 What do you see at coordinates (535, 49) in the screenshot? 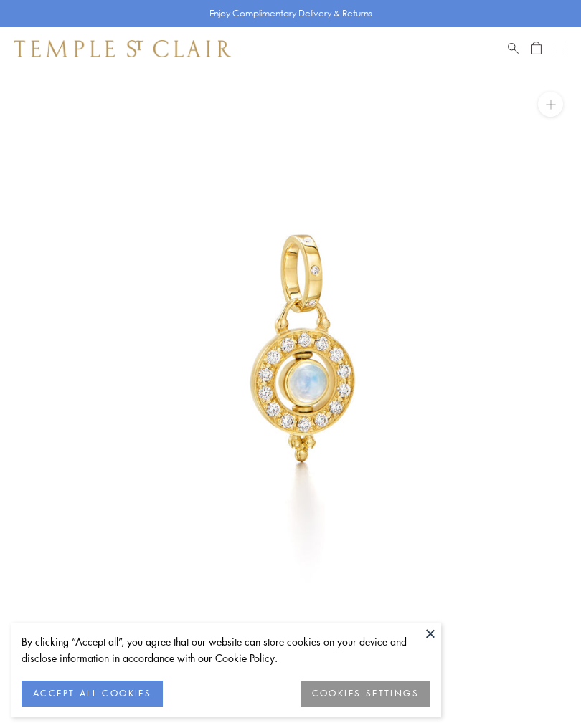
I see `a: Open Shopping Bag` at bounding box center [535, 49].